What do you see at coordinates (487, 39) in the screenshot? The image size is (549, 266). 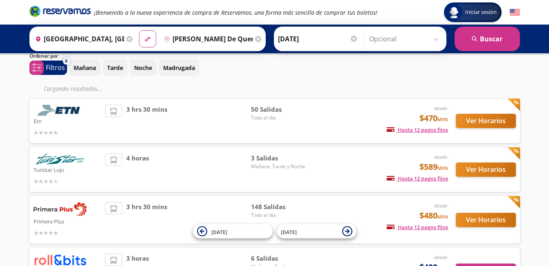 I see `button: Buscar` at bounding box center [487, 39].